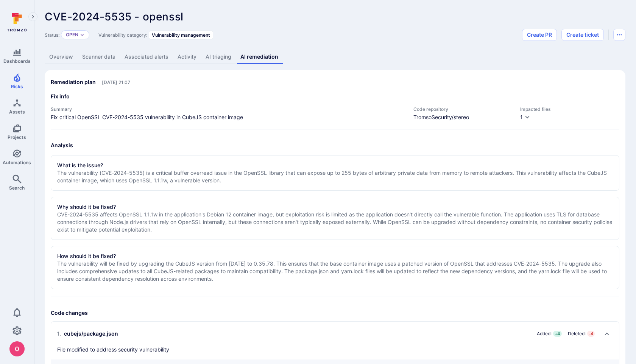  Describe the element at coordinates (17, 61) in the screenshot. I see `span: Dashboards` at that location.